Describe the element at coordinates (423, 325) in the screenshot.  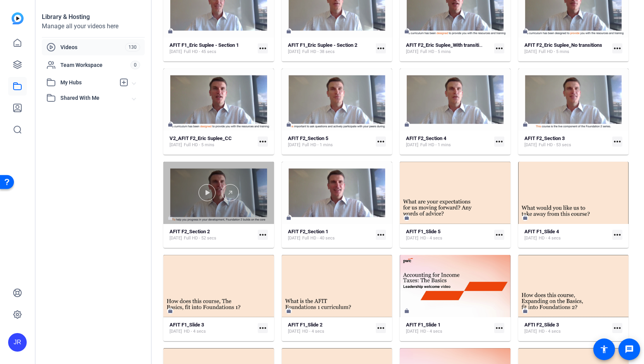
I see `strong: AFIT F1_Slide 1` at that location.